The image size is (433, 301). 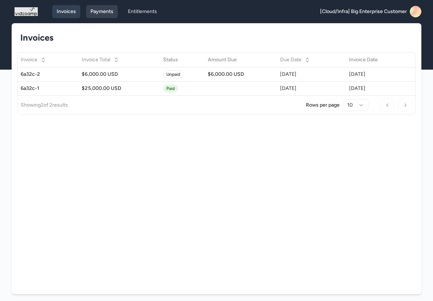 I want to click on div: 6a32c-1, so click(x=48, y=89).